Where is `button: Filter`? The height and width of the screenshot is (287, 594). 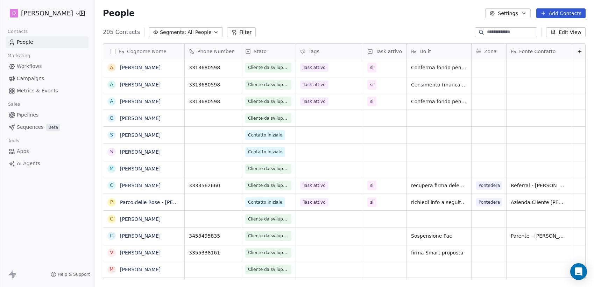
button: Filter is located at coordinates (241, 32).